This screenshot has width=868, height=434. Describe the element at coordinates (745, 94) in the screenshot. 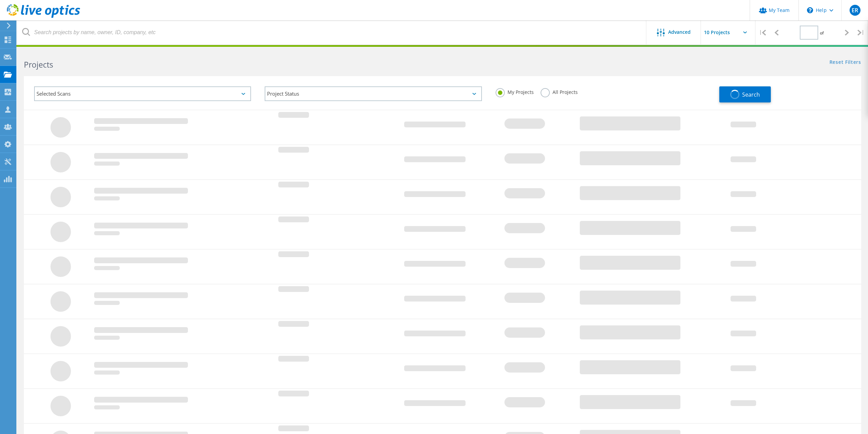

I see `button: Search` at that location.